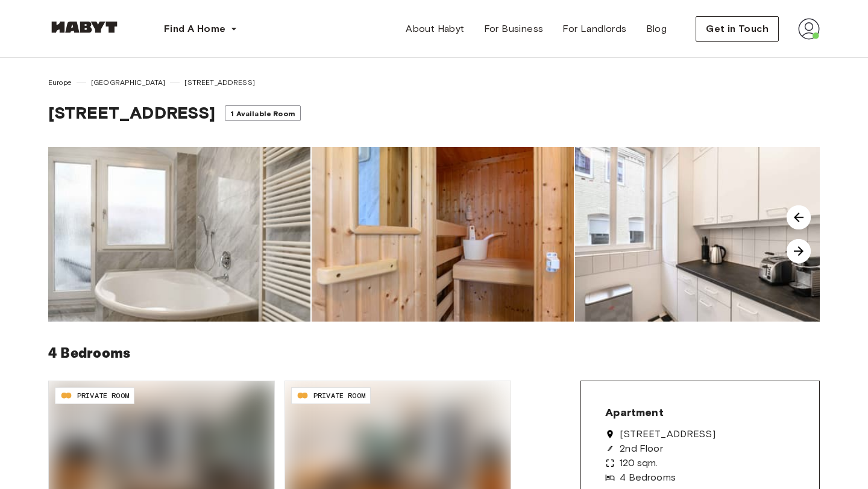  Describe the element at coordinates (84, 27) in the screenshot. I see `img: Habyt` at that location.